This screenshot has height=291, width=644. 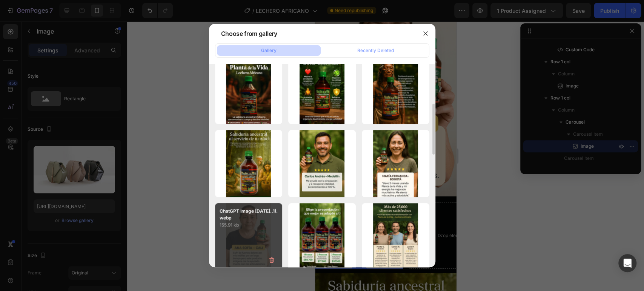 What do you see at coordinates (125, 214) in the screenshot?
I see `button: Carousel Next Arrow` at bounding box center [125, 214].